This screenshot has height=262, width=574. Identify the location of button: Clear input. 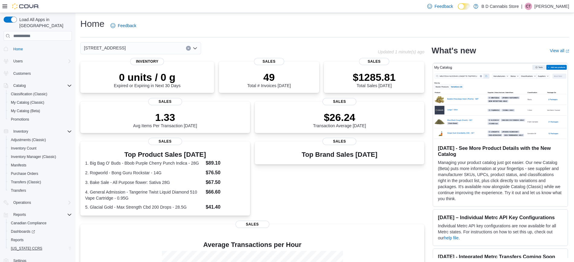
(188, 48).